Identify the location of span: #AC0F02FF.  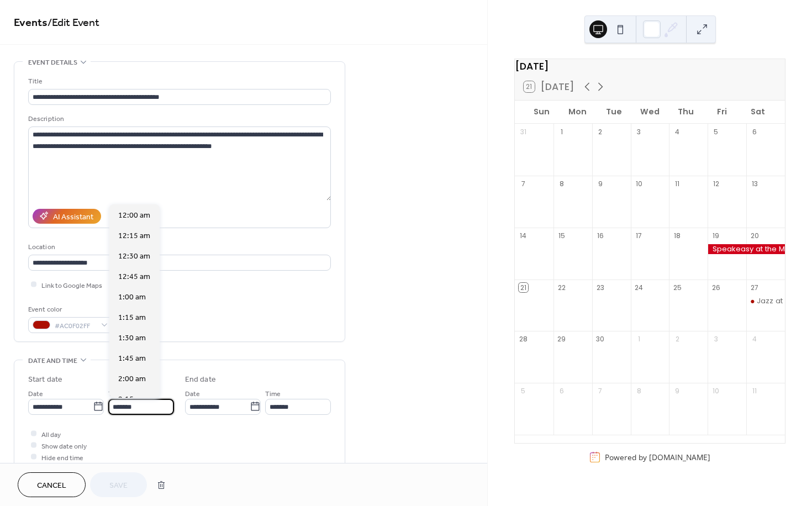
(75, 325).